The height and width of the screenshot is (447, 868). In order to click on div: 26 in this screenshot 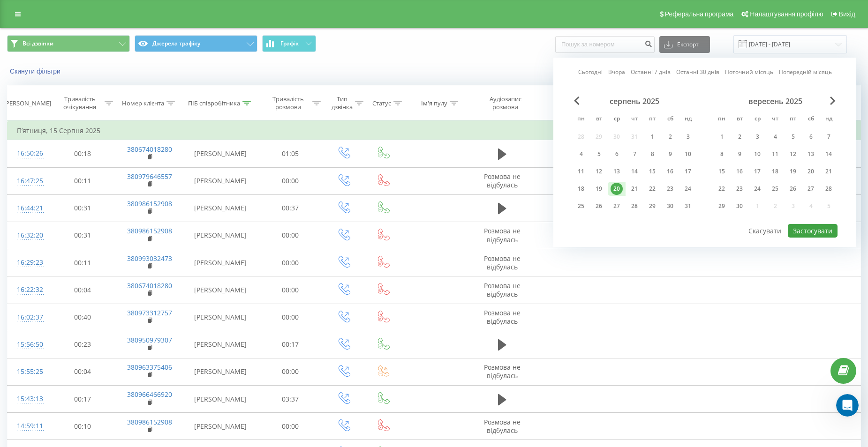, I will do `click(793, 189)`.